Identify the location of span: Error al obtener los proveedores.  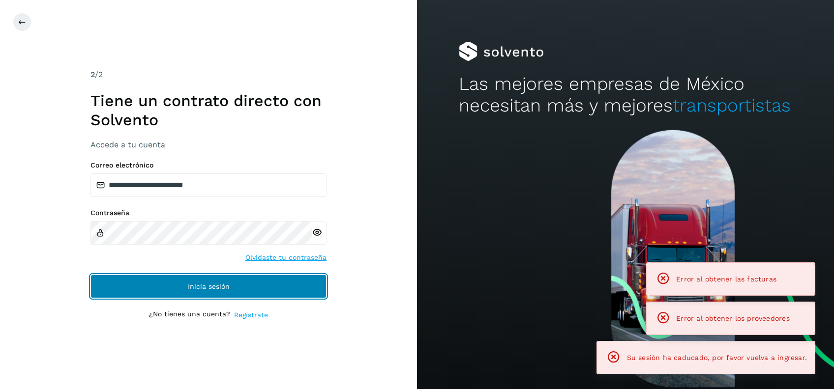
(733, 319).